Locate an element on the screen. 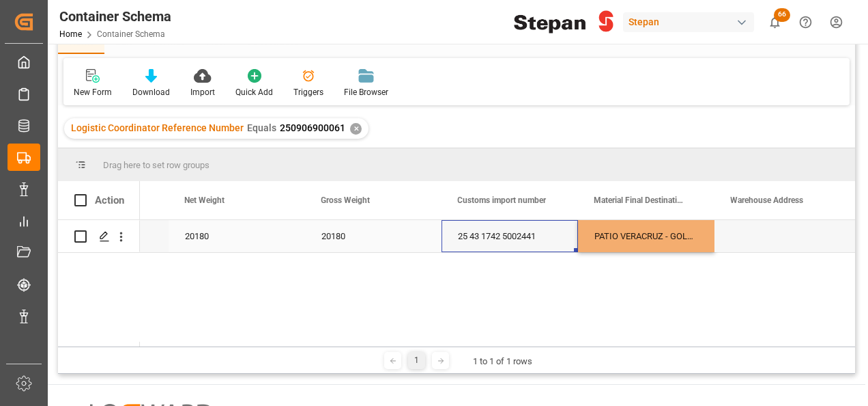  span: Customs import number is located at coordinates (501, 200).